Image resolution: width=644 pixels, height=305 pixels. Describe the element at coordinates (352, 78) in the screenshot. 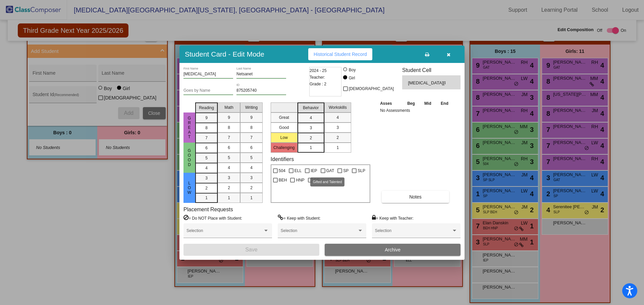

I see `div: Girl` at that location.